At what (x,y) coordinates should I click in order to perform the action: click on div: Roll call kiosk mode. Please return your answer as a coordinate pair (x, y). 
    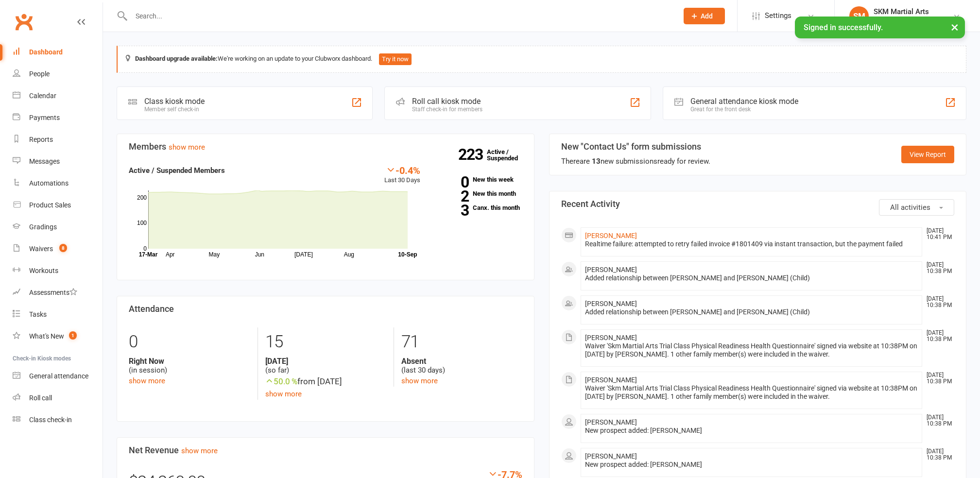
    Looking at the image, I should click on (447, 101).